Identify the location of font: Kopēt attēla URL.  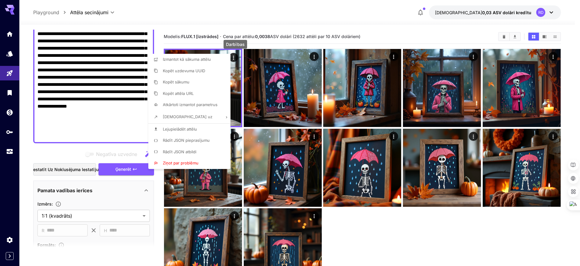
(178, 93).